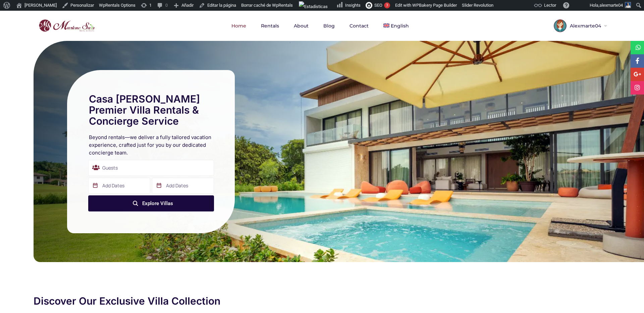 Image resolution: width=644 pixels, height=313 pixels. Describe the element at coordinates (378, 5) in the screenshot. I see `span: SEO` at that location.